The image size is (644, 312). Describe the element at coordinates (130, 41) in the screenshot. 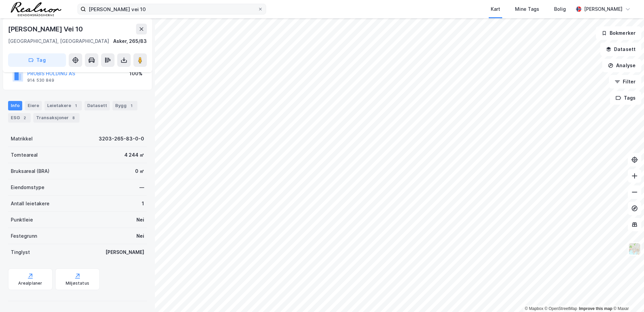

I see `div: Asker, 265/83` at that location.